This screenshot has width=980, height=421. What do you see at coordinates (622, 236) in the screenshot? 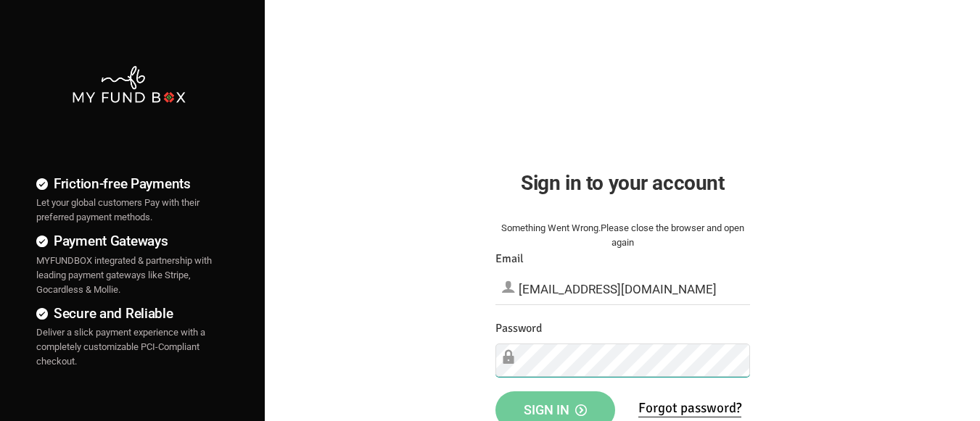
I see `div: Something Went Wrong.Please close the browser and open again` at bounding box center [622, 236].